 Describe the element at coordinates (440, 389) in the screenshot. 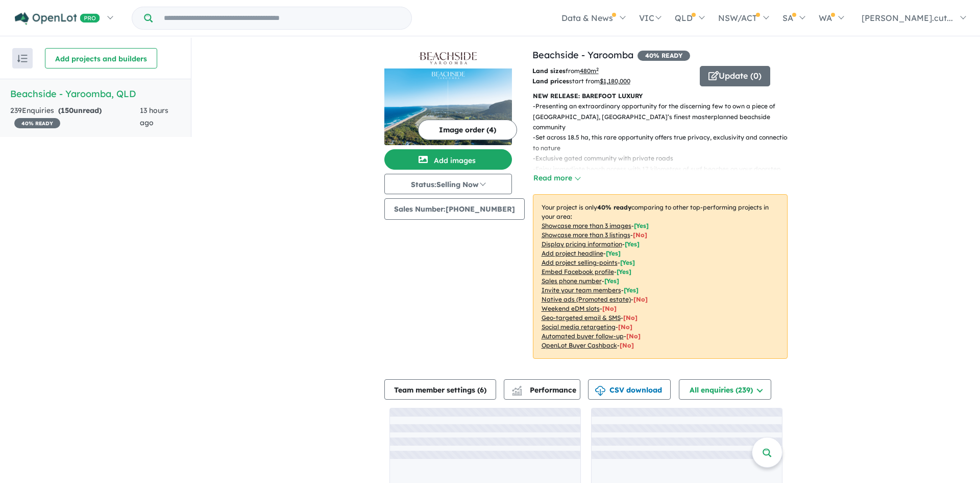

I see `button: Team member settings (6)` at that location.